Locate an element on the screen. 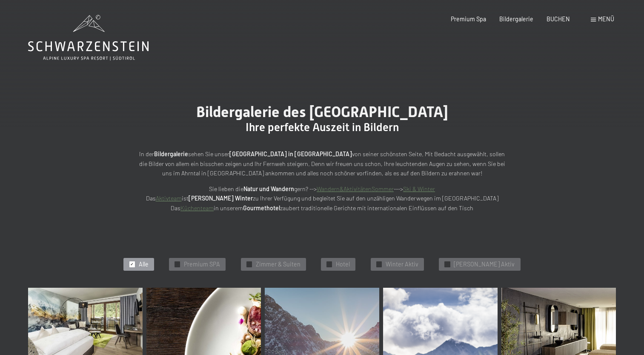  strong: Bildergalerie is located at coordinates (171, 154).